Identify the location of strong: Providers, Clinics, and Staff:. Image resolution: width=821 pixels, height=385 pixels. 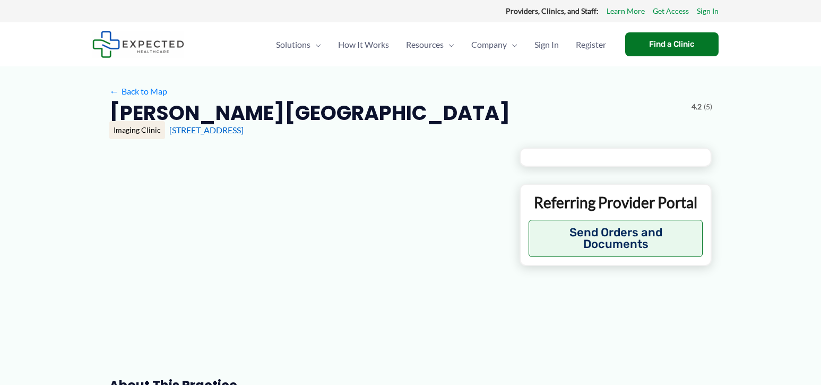
(552, 11).